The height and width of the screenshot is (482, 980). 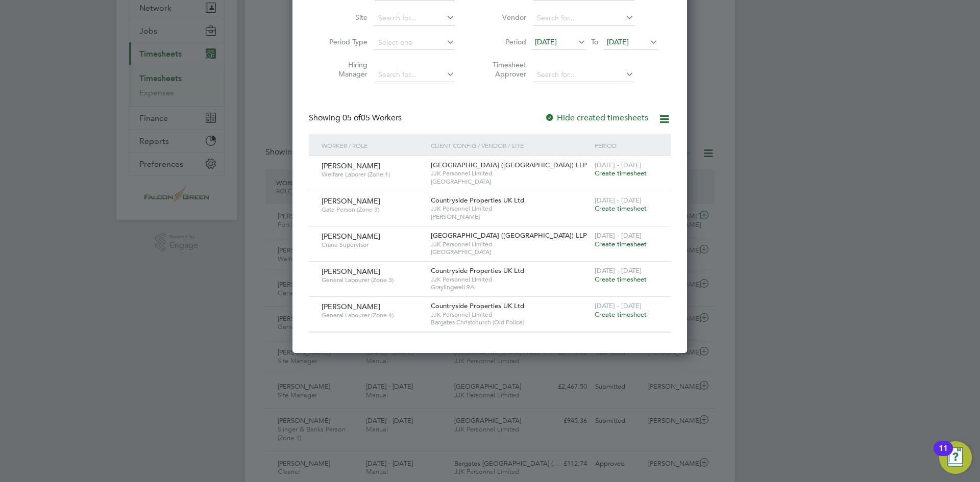 I want to click on div: Client Config / Vendor / Site, so click(x=510, y=145).